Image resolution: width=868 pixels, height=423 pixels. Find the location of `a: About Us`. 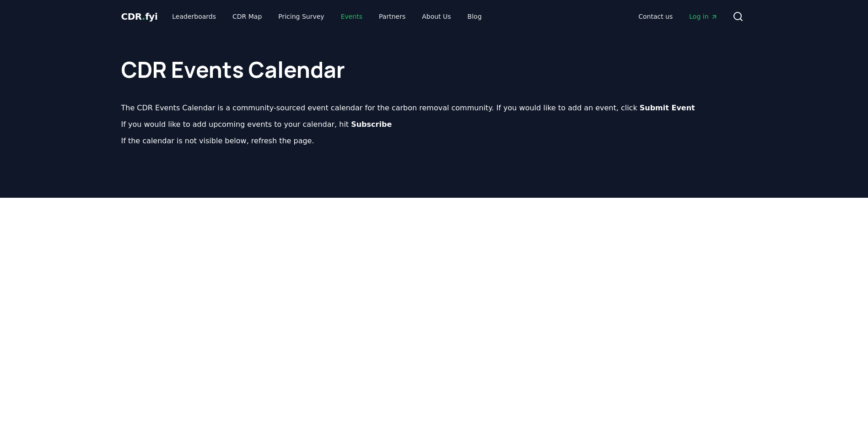

a: About Us is located at coordinates (436, 17).